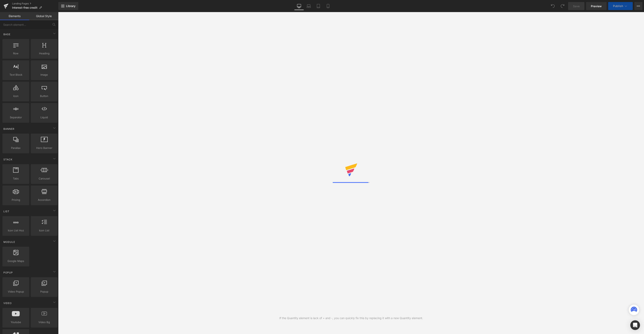 This screenshot has height=334, width=644. Describe the element at coordinates (563, 6) in the screenshot. I see `button: Redo` at that location.